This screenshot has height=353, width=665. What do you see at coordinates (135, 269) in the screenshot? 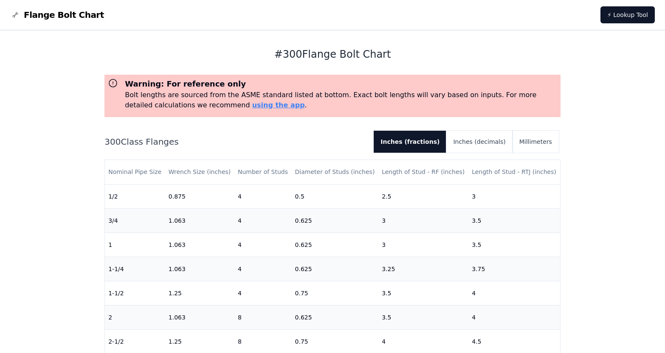
I see `td: 1-1/4` at bounding box center [135, 269].